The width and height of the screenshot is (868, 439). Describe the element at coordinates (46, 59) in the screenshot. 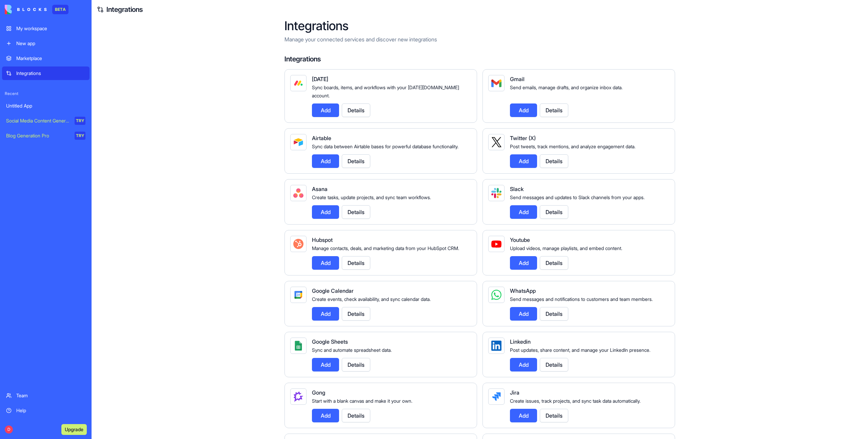

I see `a: Marketplace` at that location.